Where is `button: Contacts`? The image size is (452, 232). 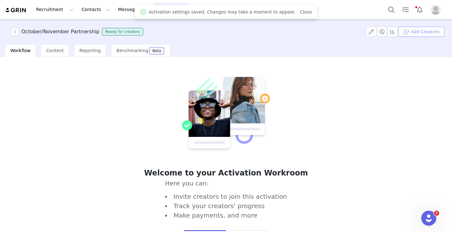
button: Contacts is located at coordinates (96, 9).